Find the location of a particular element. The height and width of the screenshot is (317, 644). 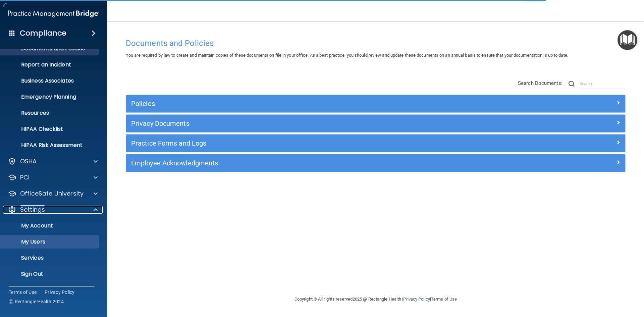

p: My Users is located at coordinates (50, 242).